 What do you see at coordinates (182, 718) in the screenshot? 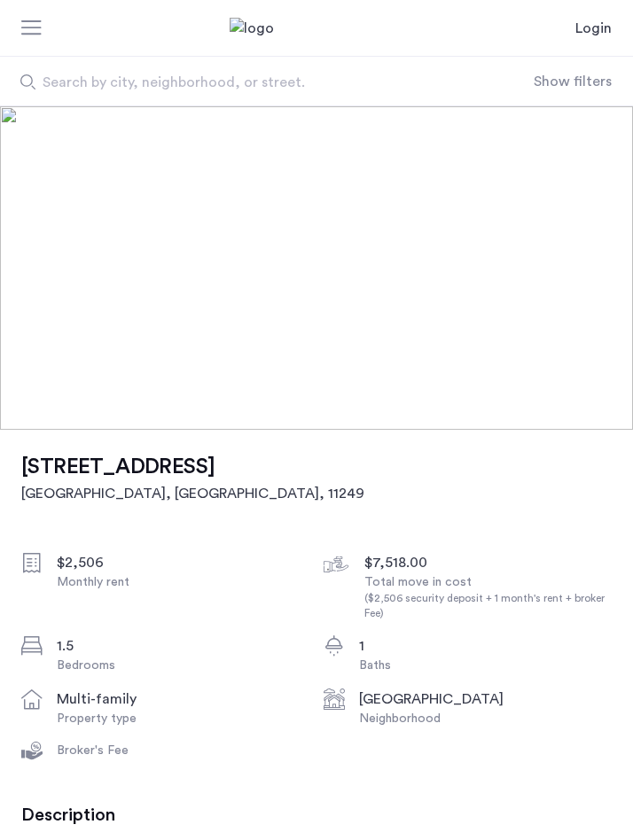
I see `div: Property type` at bounding box center [182, 718].